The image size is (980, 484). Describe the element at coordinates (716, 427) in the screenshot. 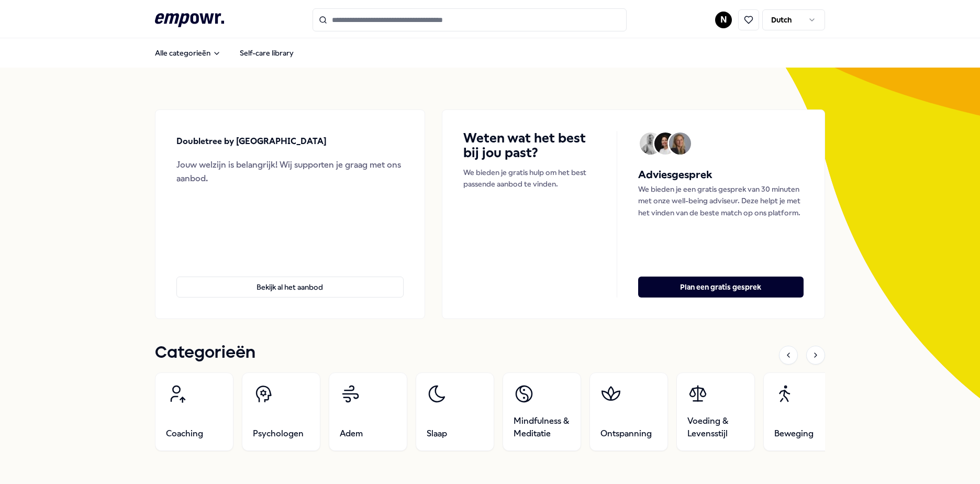

I see `span: Voeding & Levensstijl` at that location.